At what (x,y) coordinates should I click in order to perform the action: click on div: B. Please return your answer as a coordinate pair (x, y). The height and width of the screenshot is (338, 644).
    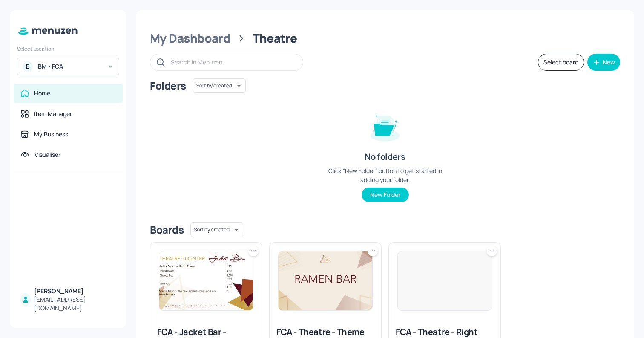
    Looking at the image, I should click on (27, 67).